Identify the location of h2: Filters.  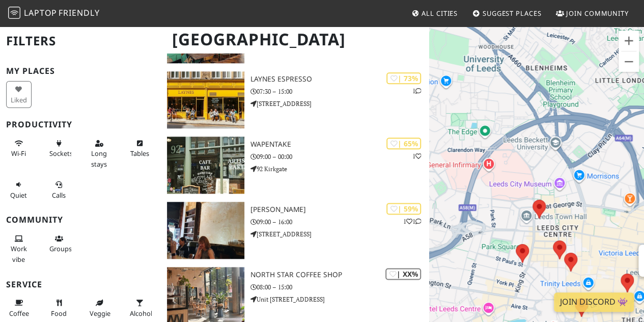
(81, 41).